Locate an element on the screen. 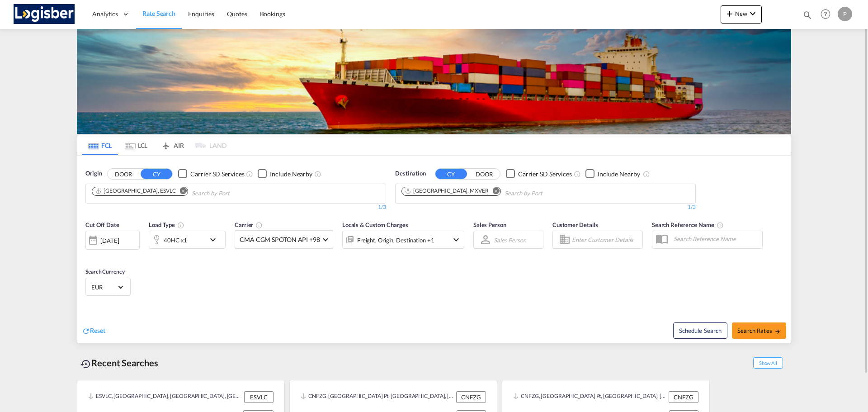 The width and height of the screenshot is (868, 412). span: Reset is located at coordinates (98, 331).